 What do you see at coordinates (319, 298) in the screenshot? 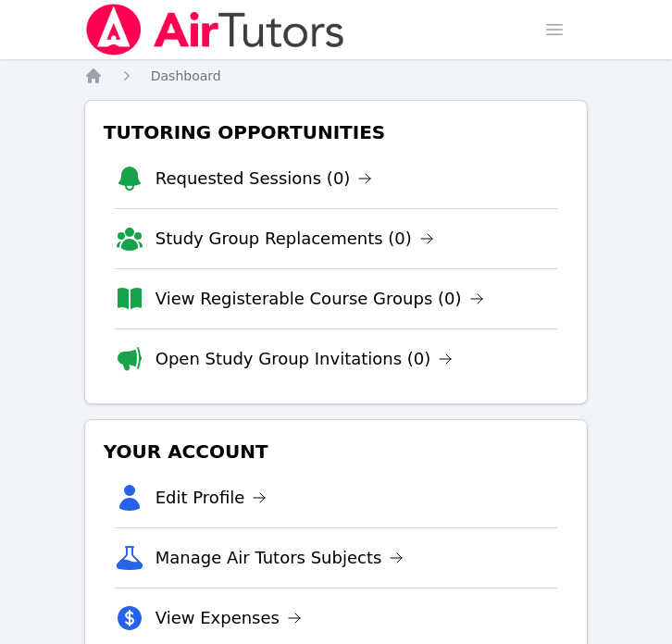
I see `a: View Registerable Course Groups (0)` at bounding box center [319, 298].